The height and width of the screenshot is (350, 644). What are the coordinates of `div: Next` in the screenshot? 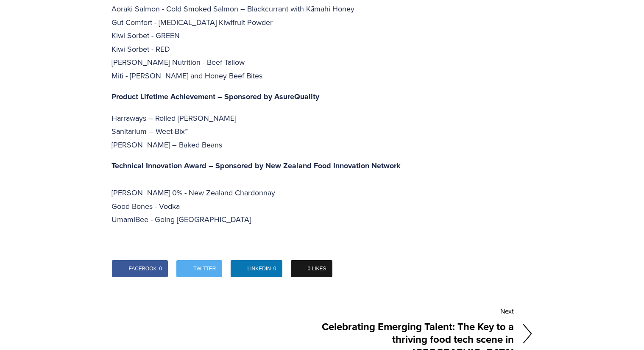 It's located at (418, 311).